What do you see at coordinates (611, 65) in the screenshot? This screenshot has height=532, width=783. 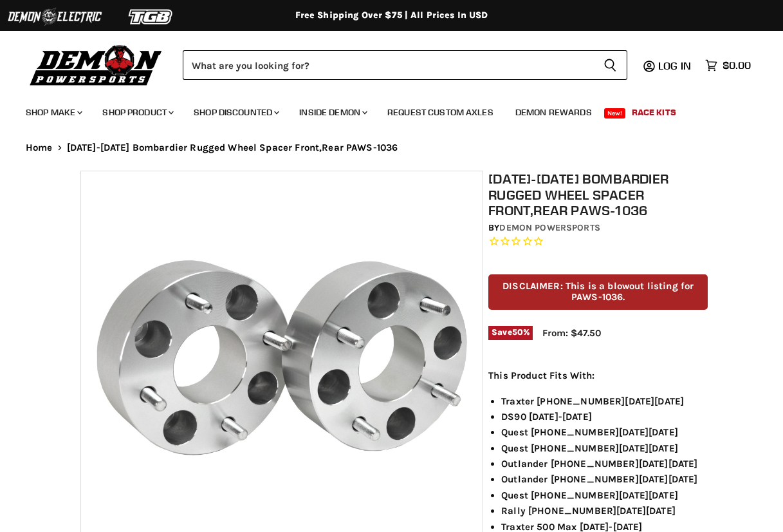 I see `button: Search` at bounding box center [611, 65].